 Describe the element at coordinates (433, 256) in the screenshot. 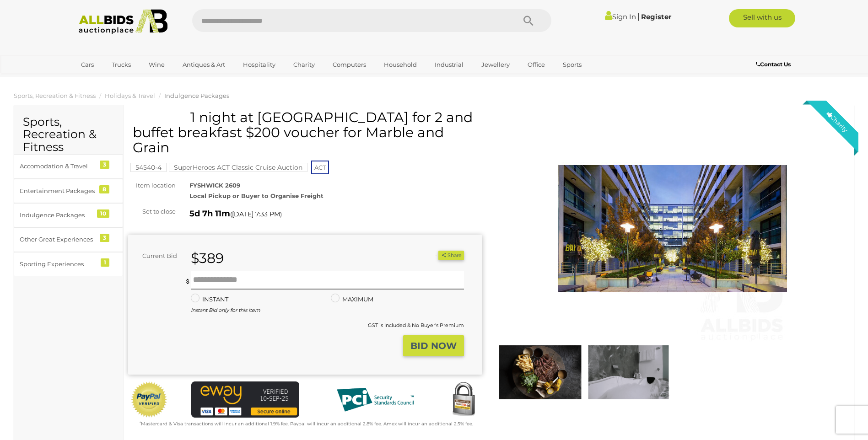

I see `li: Watch this item` at that location.